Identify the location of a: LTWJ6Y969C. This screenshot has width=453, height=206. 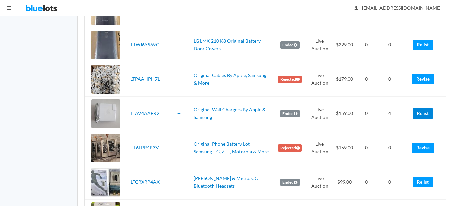
(145, 44).